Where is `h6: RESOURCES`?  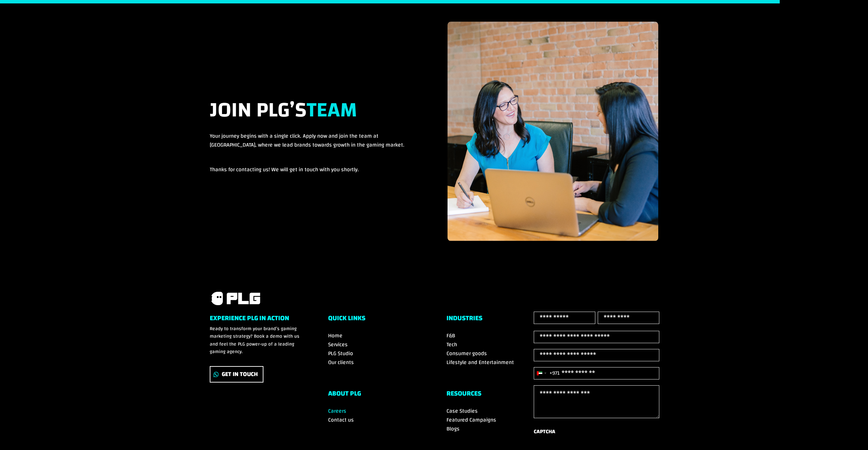
h6: RESOURCES is located at coordinates (493, 395).